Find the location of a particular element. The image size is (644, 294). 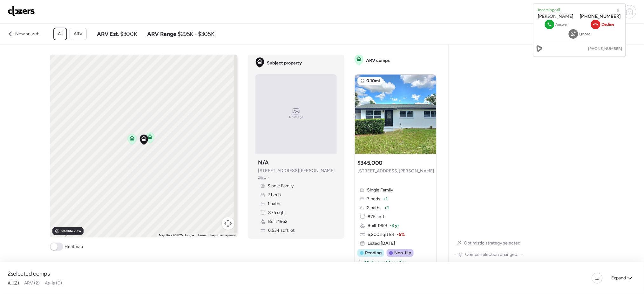

span: -5% is located at coordinates (401, 235).